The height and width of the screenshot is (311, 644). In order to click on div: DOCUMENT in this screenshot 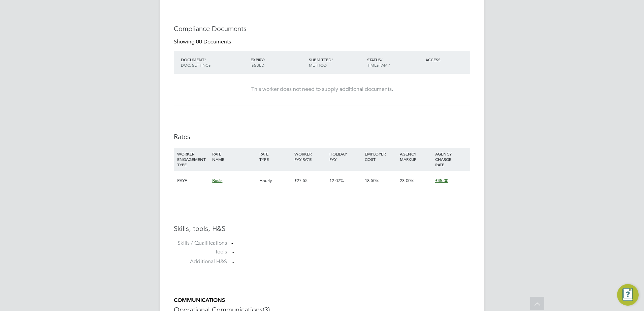, I will do `click(214, 62)`.